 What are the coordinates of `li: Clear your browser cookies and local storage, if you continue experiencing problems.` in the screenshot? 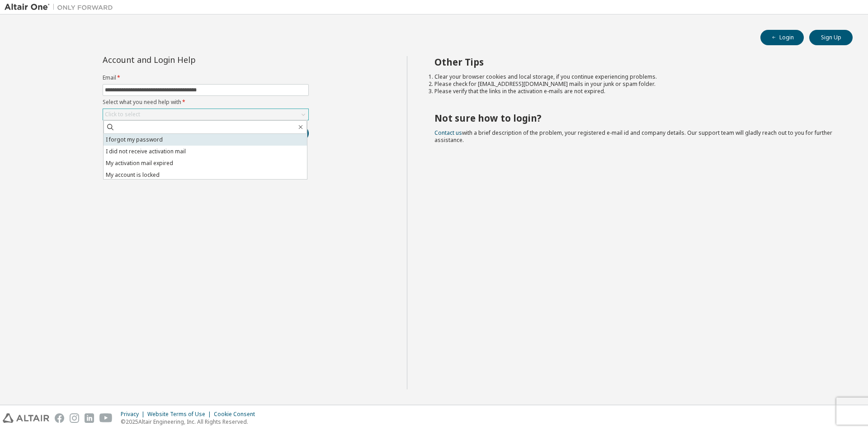 It's located at (636, 77).